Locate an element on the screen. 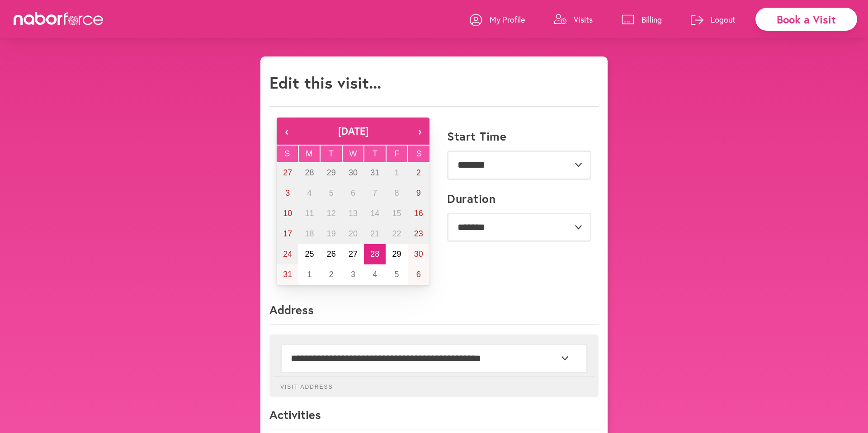 The width and height of the screenshot is (868, 433). button: September 1, 2025 is located at coordinates (309, 275).